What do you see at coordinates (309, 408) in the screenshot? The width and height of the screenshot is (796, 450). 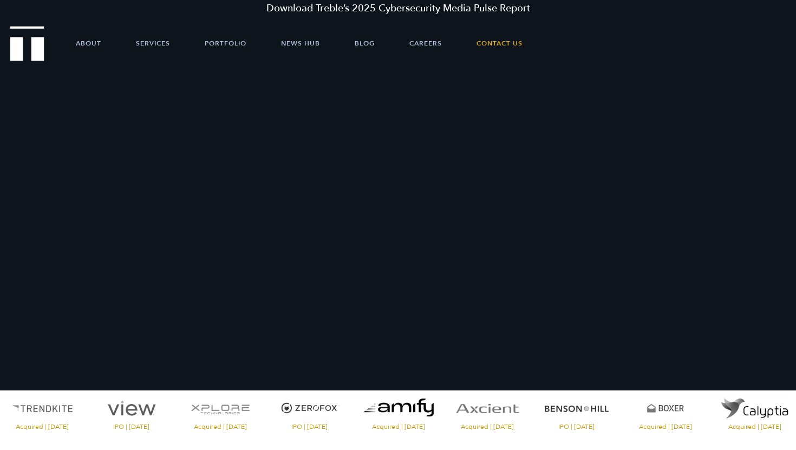 I see `img: ZeroFox logo` at bounding box center [309, 408].